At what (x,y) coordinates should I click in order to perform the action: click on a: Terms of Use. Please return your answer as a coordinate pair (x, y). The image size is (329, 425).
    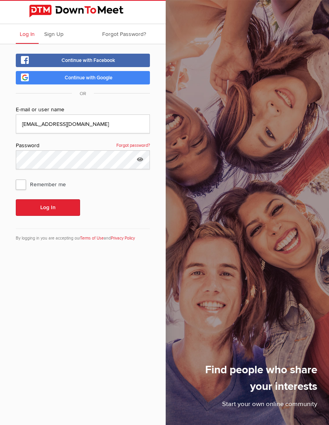
    Looking at the image, I should click on (92, 238).